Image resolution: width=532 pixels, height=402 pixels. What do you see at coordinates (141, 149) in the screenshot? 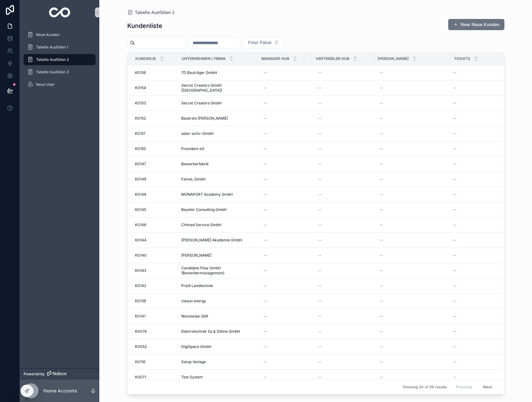
I see `span: K0150` at bounding box center [141, 149].